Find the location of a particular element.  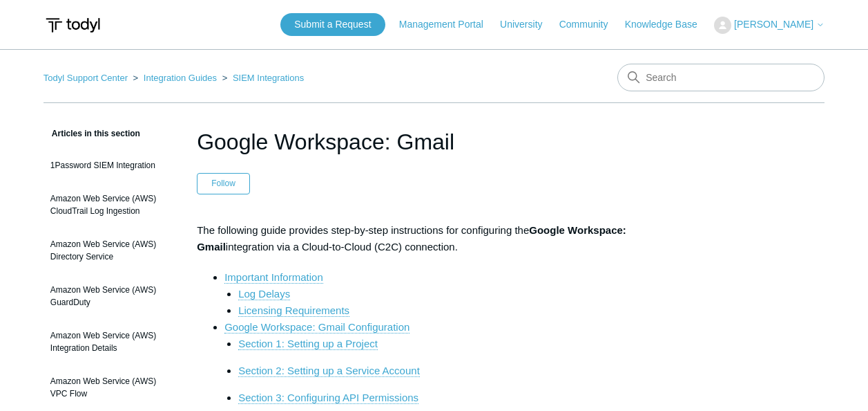

a: Important Information is located at coordinates (273, 277).